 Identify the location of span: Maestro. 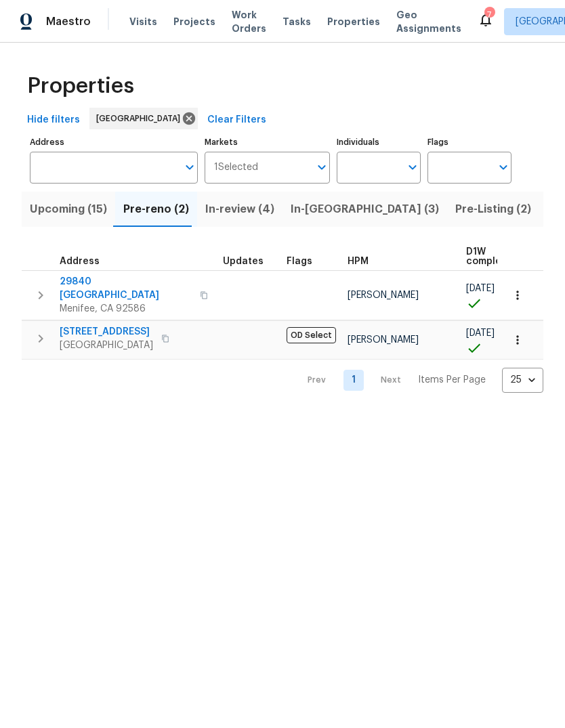
(68, 22).